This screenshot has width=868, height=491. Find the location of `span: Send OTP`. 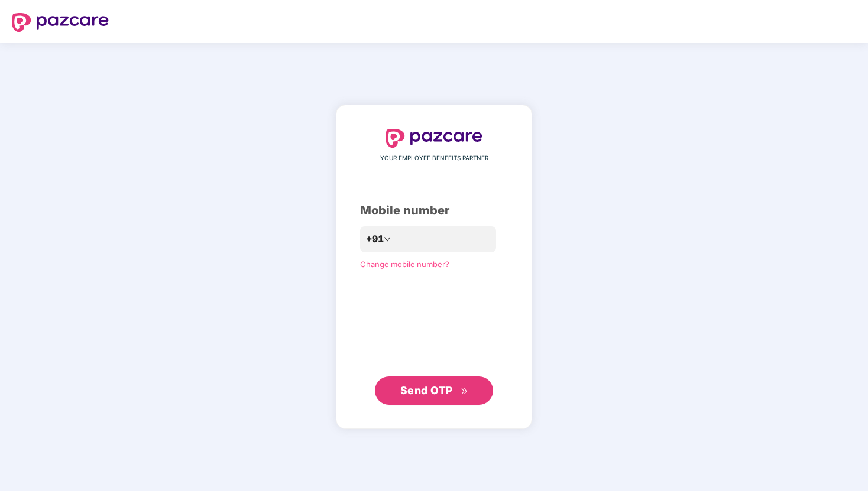

span: Send OTP is located at coordinates (426, 389).